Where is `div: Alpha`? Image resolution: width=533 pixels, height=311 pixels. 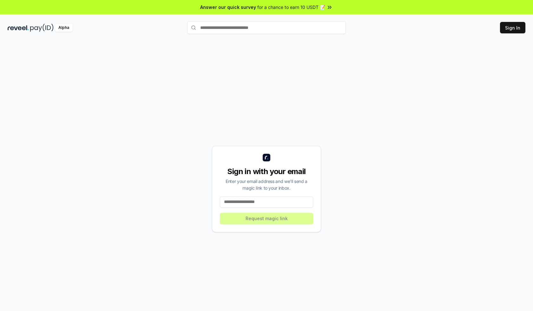 div: Alpha is located at coordinates (64, 28).